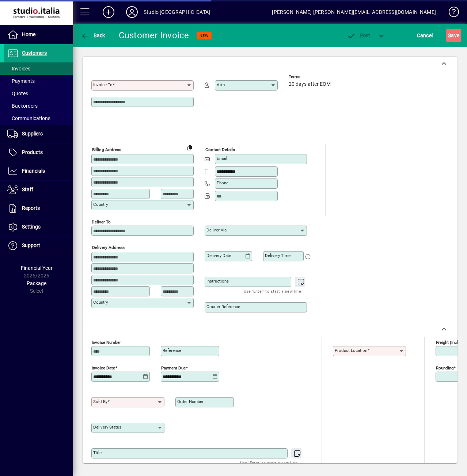 Image resolution: width=467 pixels, height=476 pixels. I want to click on button: Copy to Delivery address, so click(190, 147).